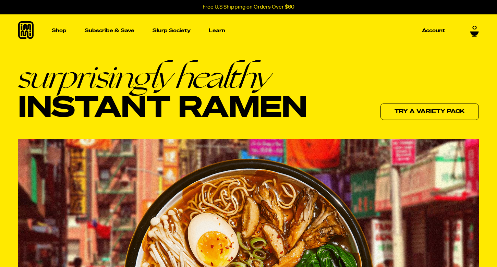  Describe the element at coordinates (433, 30) in the screenshot. I see `a: Account` at that location.